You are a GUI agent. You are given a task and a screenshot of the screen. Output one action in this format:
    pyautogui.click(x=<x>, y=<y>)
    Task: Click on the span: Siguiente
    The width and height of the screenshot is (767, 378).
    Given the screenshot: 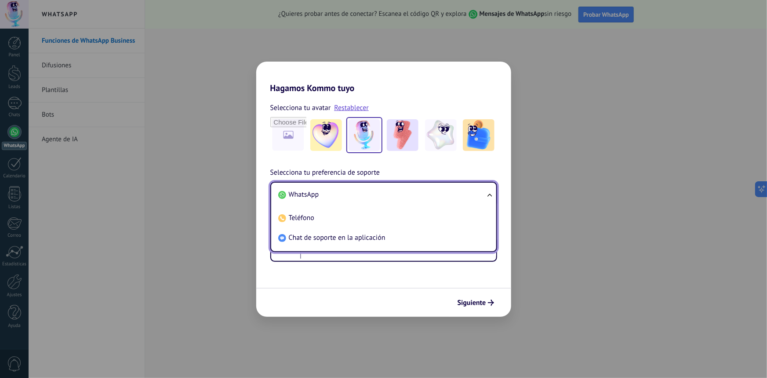 What is the action you would take?
    pyautogui.click(x=472, y=303)
    